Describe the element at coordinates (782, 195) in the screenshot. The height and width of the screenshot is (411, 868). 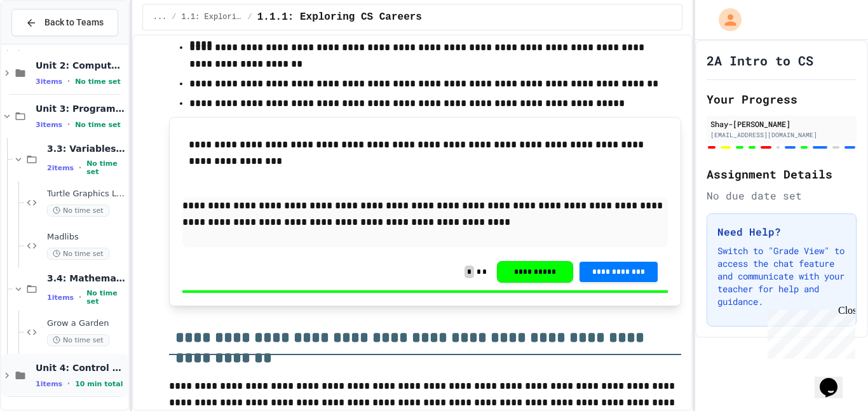
I see `div: No due date set` at that location.